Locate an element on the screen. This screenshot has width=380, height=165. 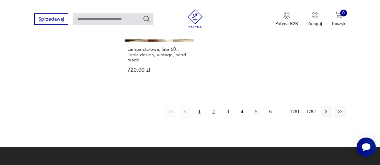
p: 720,00 zł is located at coordinates (159, 70).